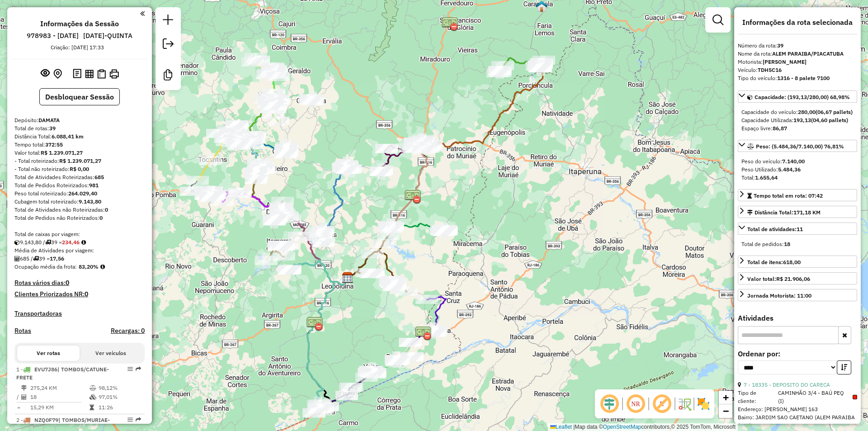 This screenshot has width=868, height=431. Describe the element at coordinates (798, 278) in the screenshot. I see `a: Valor total:R$ 21.906,06` at that location.